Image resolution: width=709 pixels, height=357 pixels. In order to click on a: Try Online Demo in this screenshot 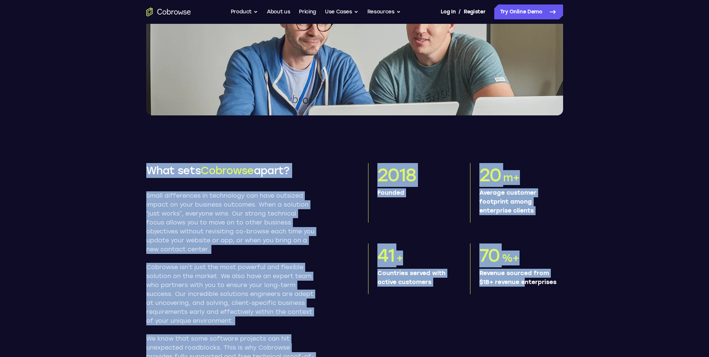, I will do `click(528, 12)`.